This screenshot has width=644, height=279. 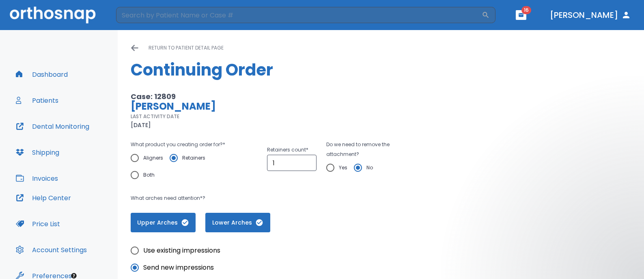 What do you see at coordinates (51, 250) in the screenshot?
I see `button: Account Settings` at bounding box center [51, 250].